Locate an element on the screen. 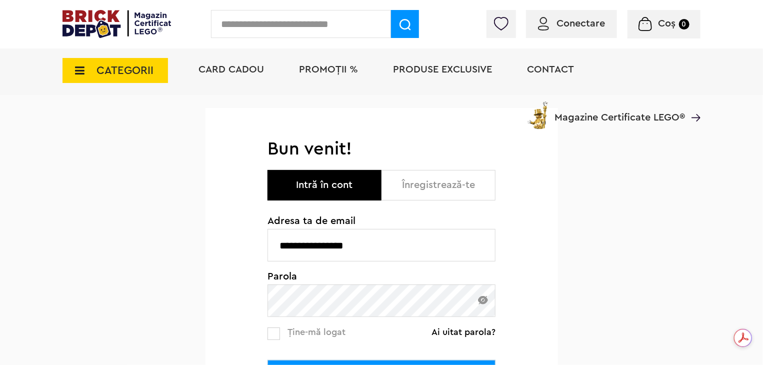 The image size is (763, 365). span: PROMOȚII % is located at coordinates (329, 70).